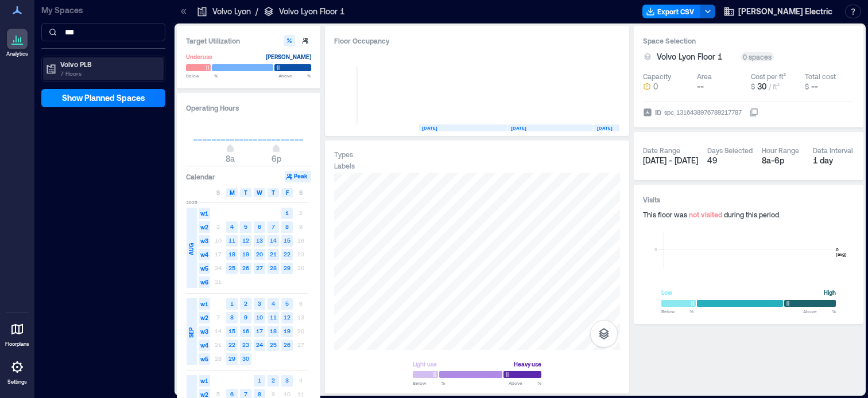  I want to click on a: Floorplans, so click(17, 333).